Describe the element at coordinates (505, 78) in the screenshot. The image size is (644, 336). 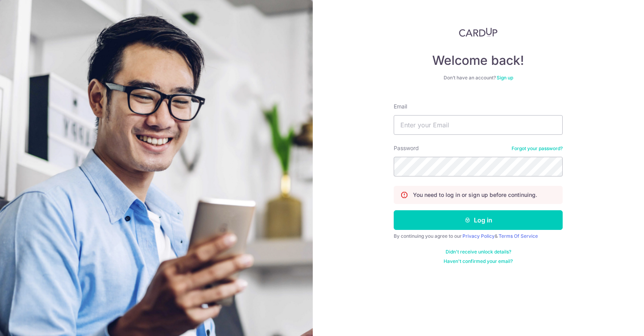
I see `a: Sign up` at that location.